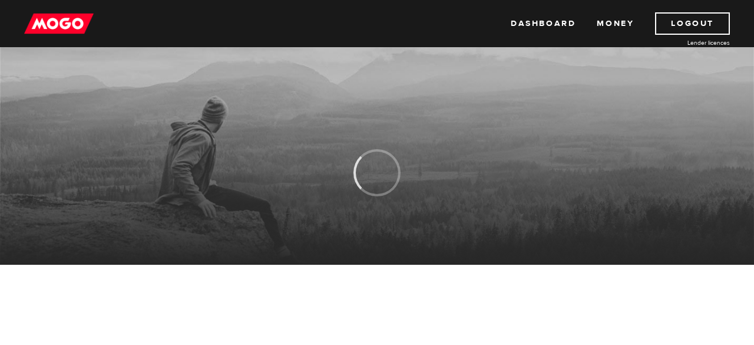 The width and height of the screenshot is (754, 345). Describe the element at coordinates (59, 24) in the screenshot. I see `img: mogo_logo-11ee424be714fa7cbb0f0f49df9e16ec.png` at that location.